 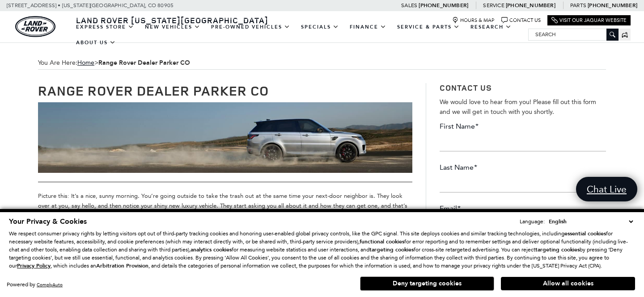 I want to click on label: Email, so click(x=450, y=209).